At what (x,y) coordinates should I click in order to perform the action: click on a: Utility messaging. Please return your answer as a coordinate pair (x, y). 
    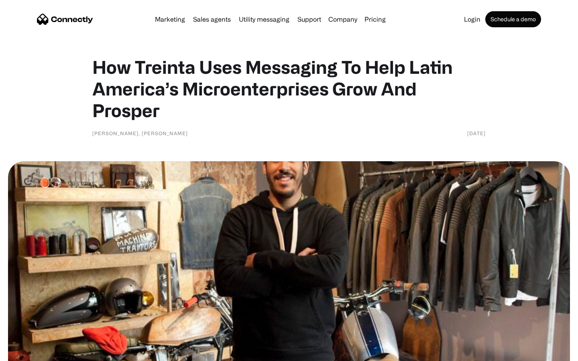
    Looking at the image, I should click on (264, 19).